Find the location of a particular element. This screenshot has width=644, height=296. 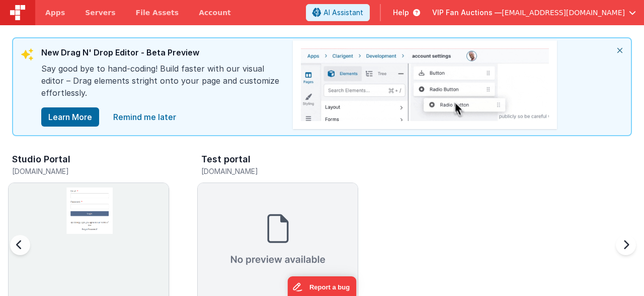

span: AI Assistant is located at coordinates (343, 13).